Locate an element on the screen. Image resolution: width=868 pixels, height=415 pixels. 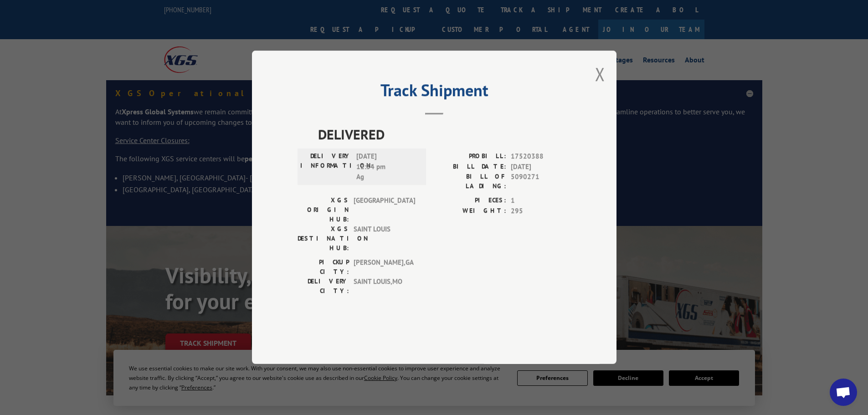
label: XGS DESTINATION HUB: is located at coordinates (323, 238).